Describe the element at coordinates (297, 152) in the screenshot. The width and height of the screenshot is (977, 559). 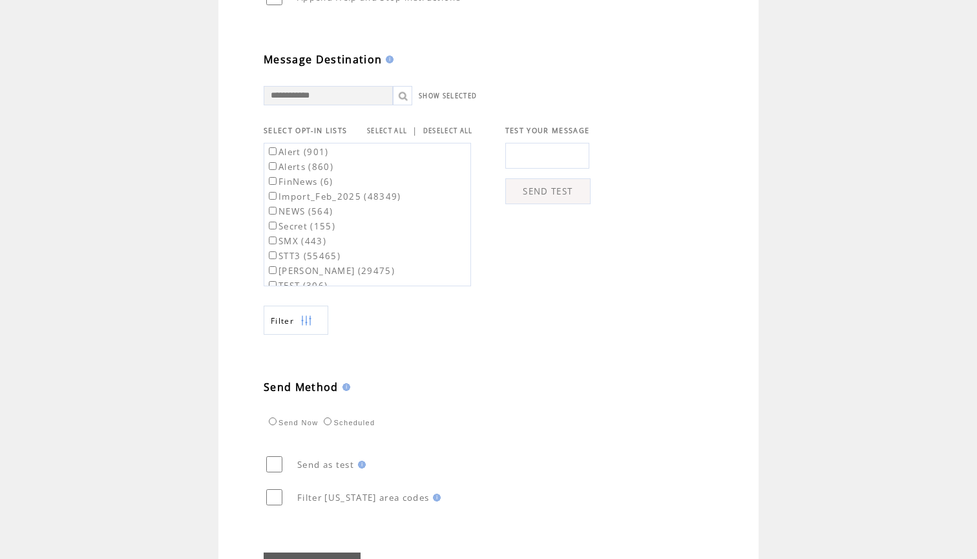
I see `label: Alert (901)` at that location.